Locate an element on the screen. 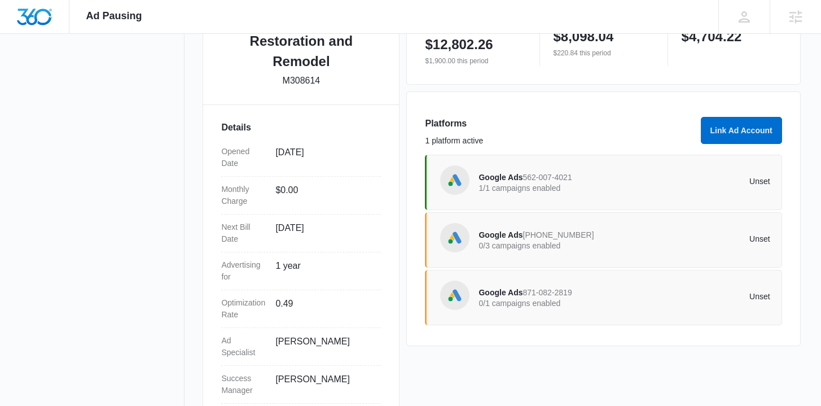 The width and height of the screenshot is (821, 406). p: 1 platform active is located at coordinates (559, 140).